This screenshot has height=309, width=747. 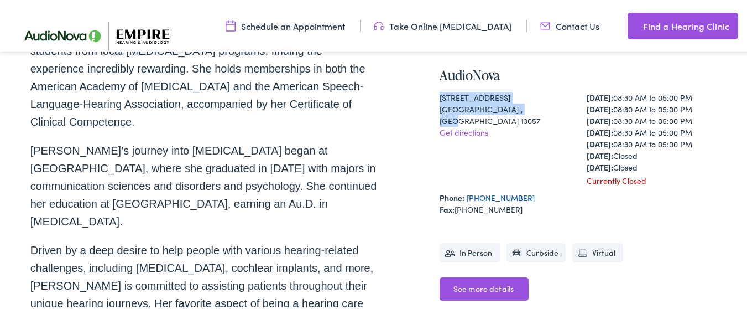 I want to click on li: Virtual, so click(x=598, y=251).